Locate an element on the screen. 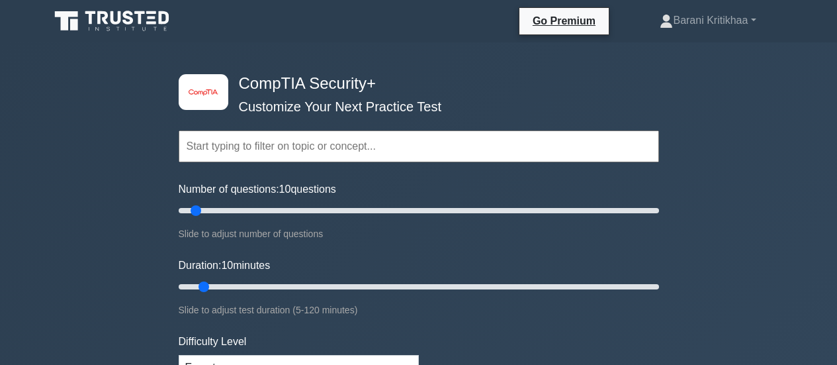  div: Slide to adjust test duration (5-120 minutes) is located at coordinates (419, 310).